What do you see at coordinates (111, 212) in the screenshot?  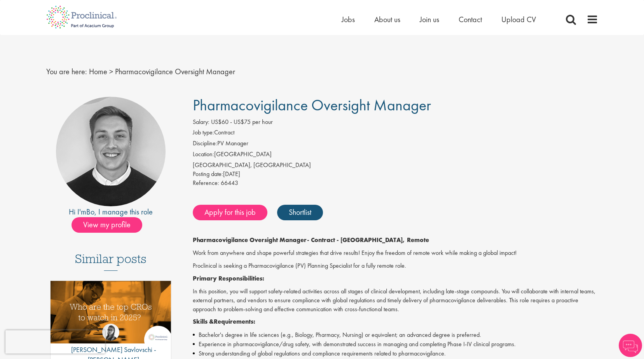 I see `div: Hi I'm , I manage this role` at bounding box center [111, 212].